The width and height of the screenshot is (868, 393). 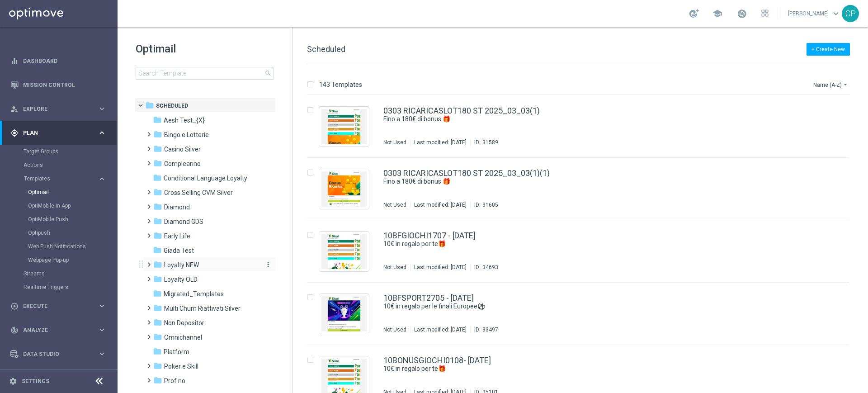 What do you see at coordinates (65, 61) in the screenshot?
I see `a: Dashboard` at bounding box center [65, 61].